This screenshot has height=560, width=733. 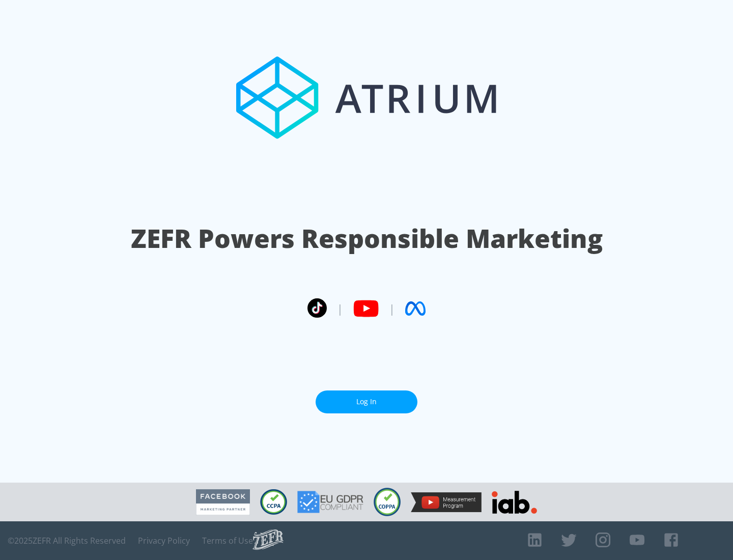 I want to click on span: © 2025 ZEFR All Rights Reserved, so click(x=67, y=540).